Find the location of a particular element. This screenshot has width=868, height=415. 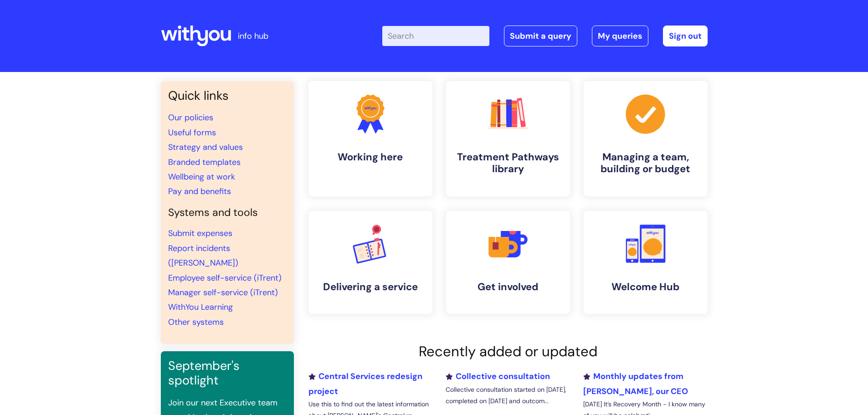

a: WithYou Learning is located at coordinates (201, 307).